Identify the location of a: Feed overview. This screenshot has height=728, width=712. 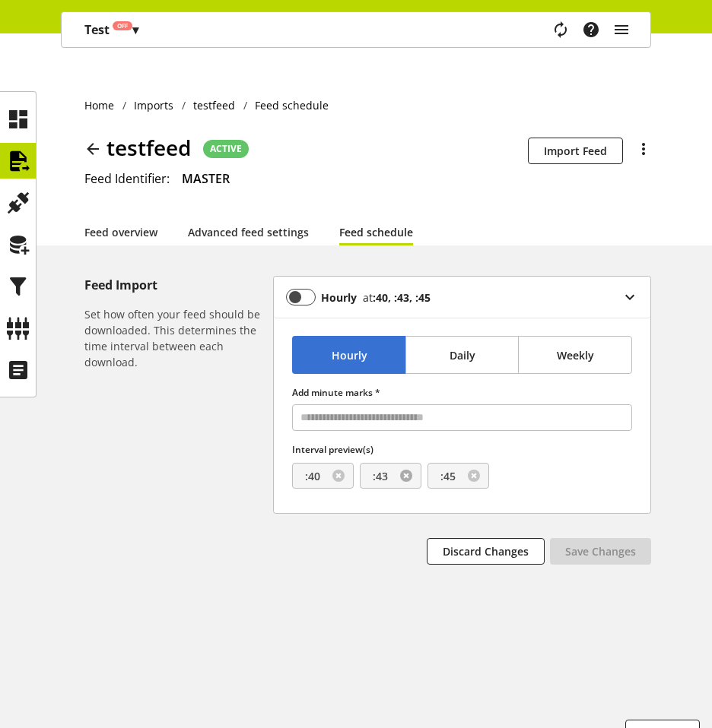
(121, 231).